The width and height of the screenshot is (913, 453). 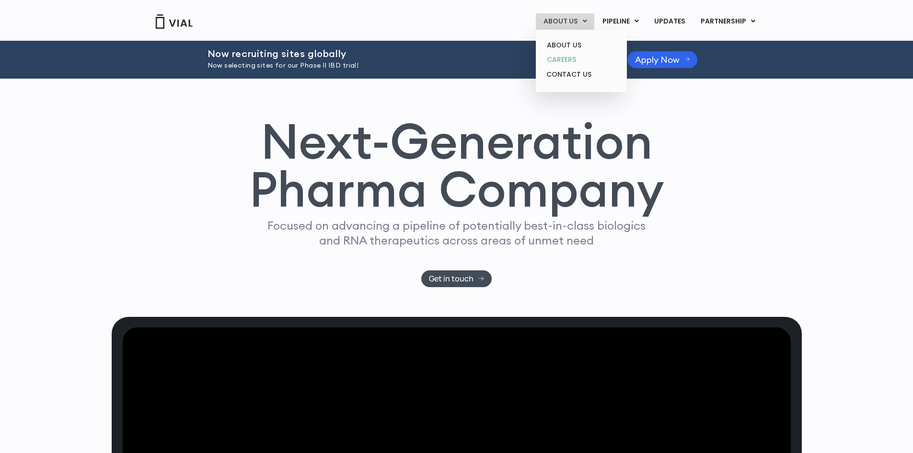 What do you see at coordinates (565, 22) in the screenshot?
I see `a: ABOUT USMenu Toggle` at bounding box center [565, 22].